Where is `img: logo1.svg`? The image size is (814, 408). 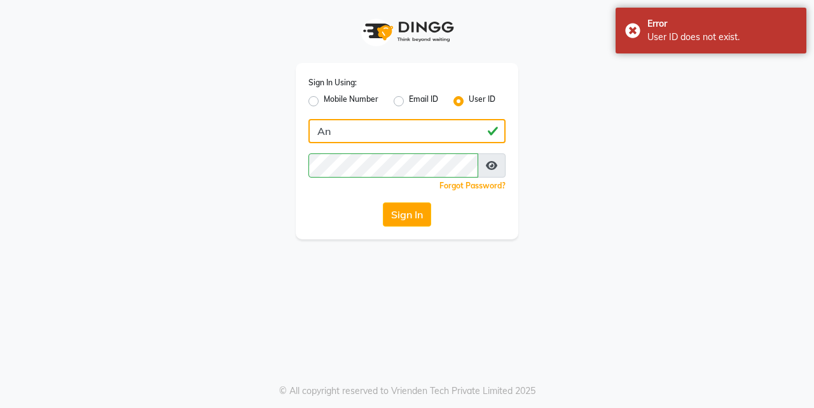 img: logo1.svg is located at coordinates (407, 31).